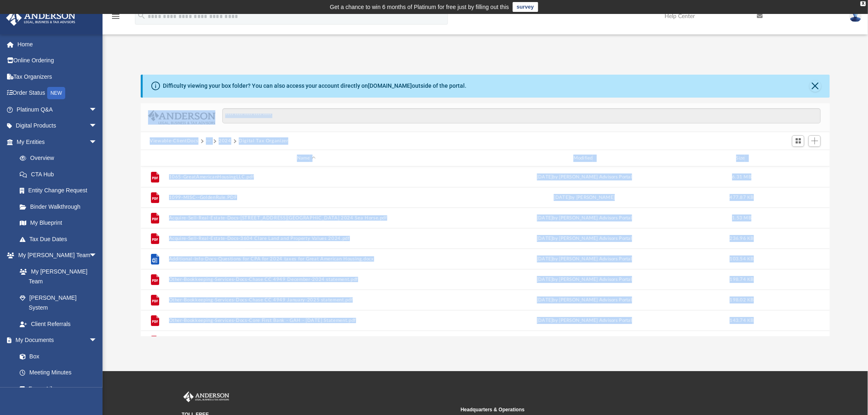 The width and height of the screenshot is (868, 415). Describe the element at coordinates (115, 16) in the screenshot. I see `i: menu` at that location.